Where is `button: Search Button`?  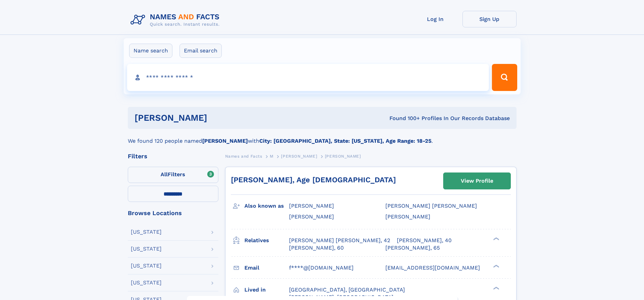 button: Search Button is located at coordinates (504, 77).